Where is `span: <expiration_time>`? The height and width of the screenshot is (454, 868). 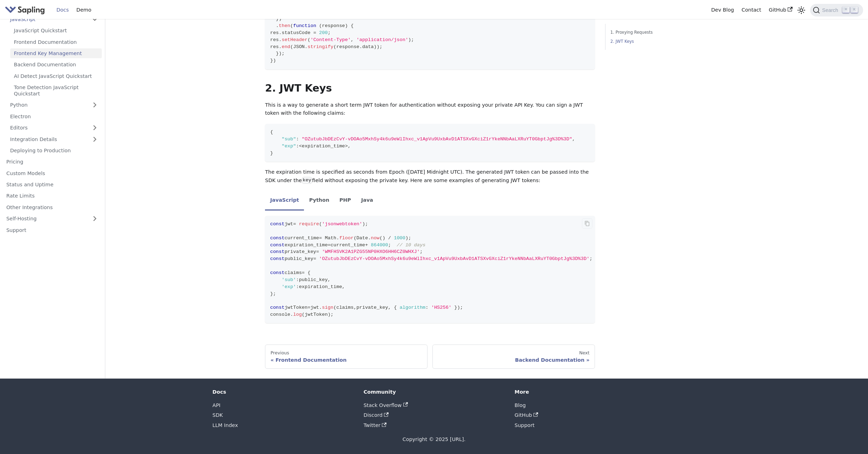 span: <expiration_time> is located at coordinates (323, 146).